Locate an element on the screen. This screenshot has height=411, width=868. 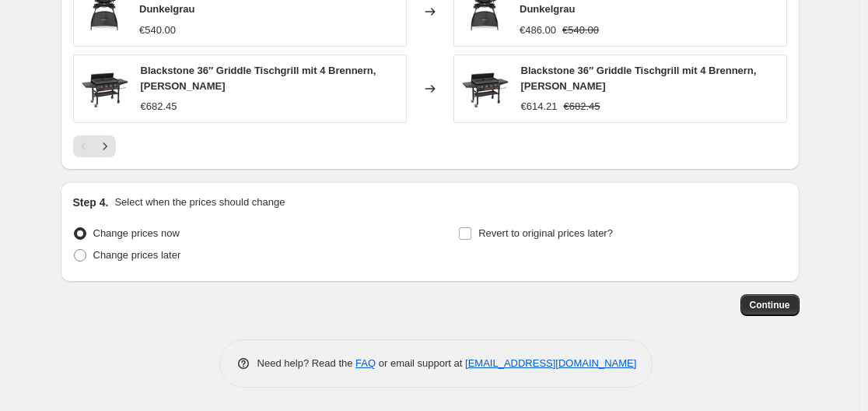
h2: Step 4. is located at coordinates (91, 203).